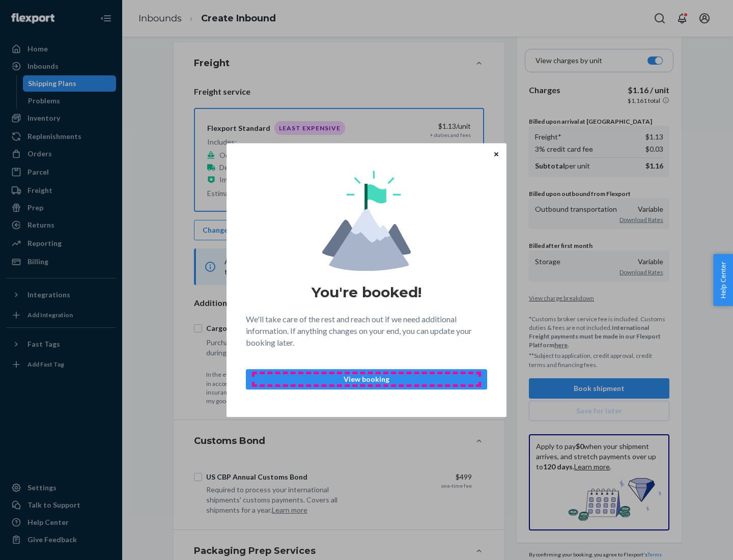 This screenshot has width=733, height=560. Describe the element at coordinates (366, 331) in the screenshot. I see `p: We'll take care of the rest and reach out if we need additional information. If anything changes ...` at that location.